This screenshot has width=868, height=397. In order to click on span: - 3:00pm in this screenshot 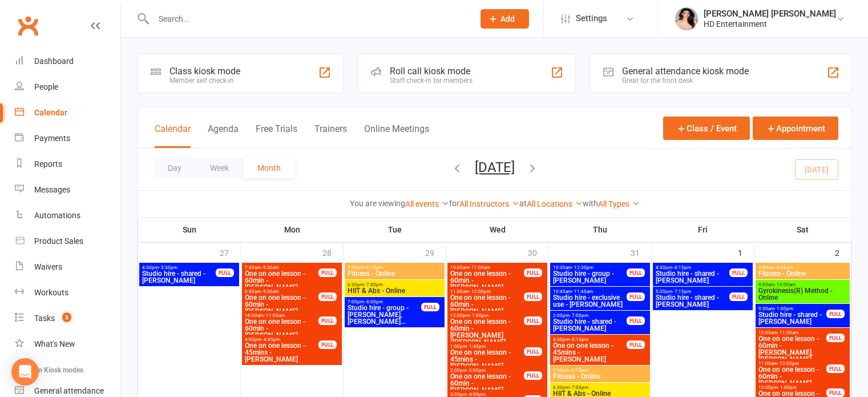, I will do `click(476, 370)`.